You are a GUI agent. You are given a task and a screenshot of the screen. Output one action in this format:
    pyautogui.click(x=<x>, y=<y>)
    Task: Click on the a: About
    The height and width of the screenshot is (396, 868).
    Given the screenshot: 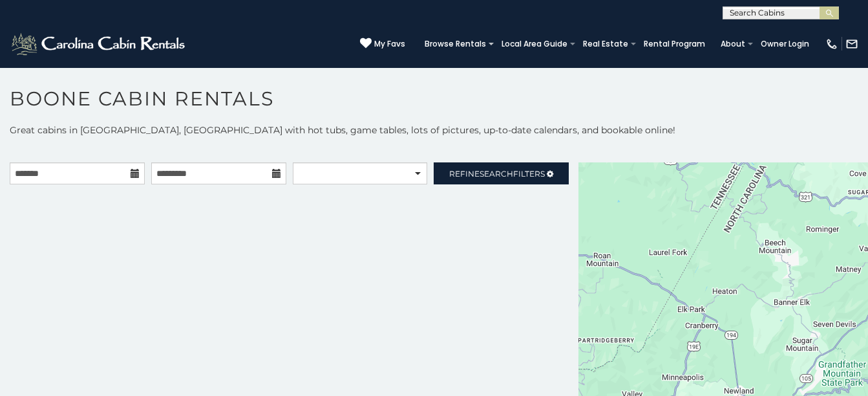 What is the action you would take?
    pyautogui.click(x=733, y=44)
    